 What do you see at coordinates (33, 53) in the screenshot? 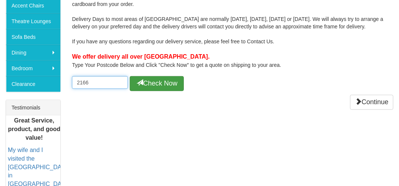
I see `a: Dining` at bounding box center [33, 53].